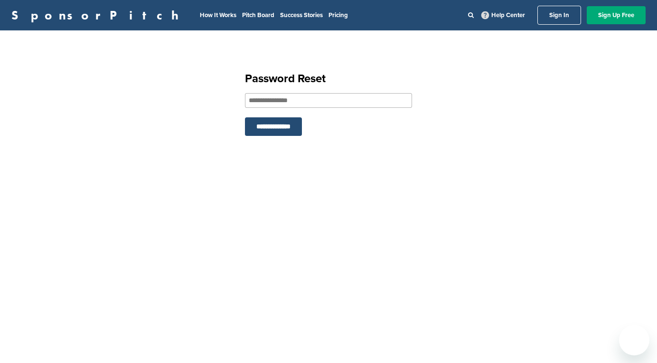  What do you see at coordinates (617, 15) in the screenshot?
I see `a: Sign Up Free` at bounding box center [617, 15].